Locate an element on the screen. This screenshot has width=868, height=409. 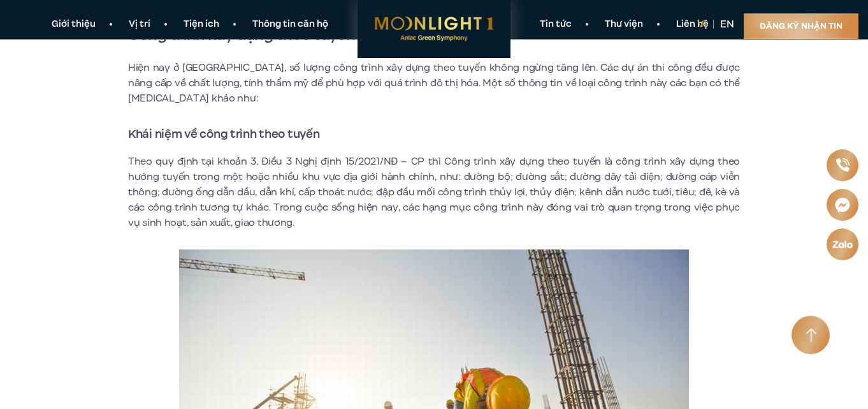
img: Phone icon is located at coordinates (842, 165).